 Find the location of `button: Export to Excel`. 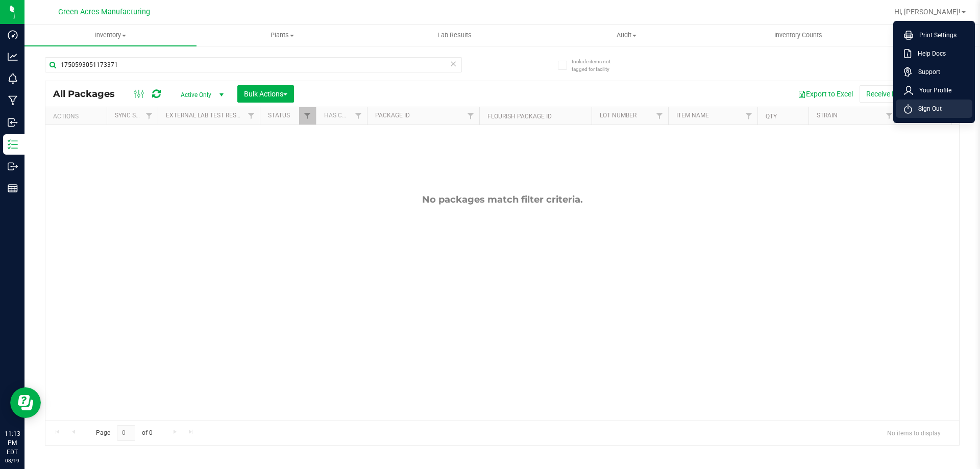

button: Export to Excel is located at coordinates (826, 94).